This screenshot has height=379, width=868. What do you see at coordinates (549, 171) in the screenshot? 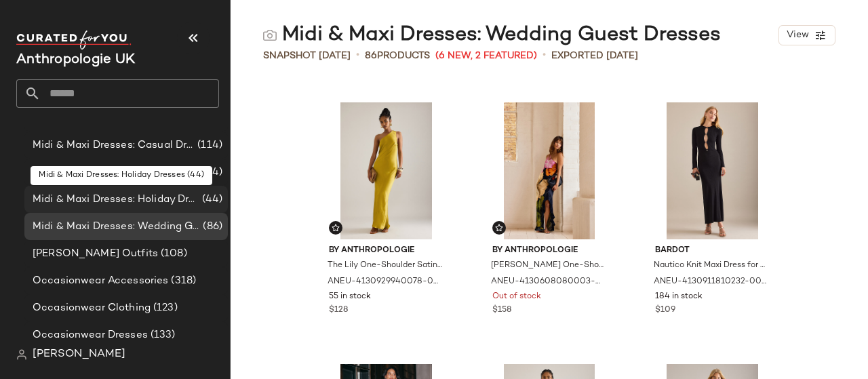
I see `img: 4130608080003_041_e20` at bounding box center [549, 171].